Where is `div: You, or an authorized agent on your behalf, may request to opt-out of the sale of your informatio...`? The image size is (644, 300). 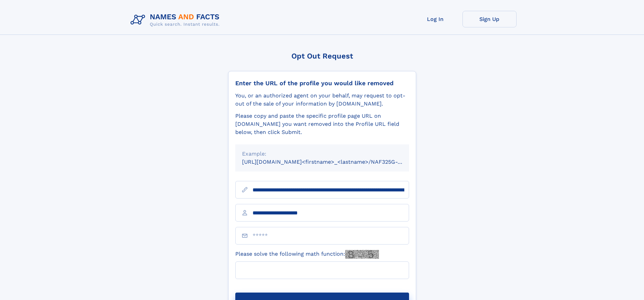
div: You, or an authorized agent on your behalf, may request to opt-out of the sale of your informatio... is located at coordinates (322, 100).